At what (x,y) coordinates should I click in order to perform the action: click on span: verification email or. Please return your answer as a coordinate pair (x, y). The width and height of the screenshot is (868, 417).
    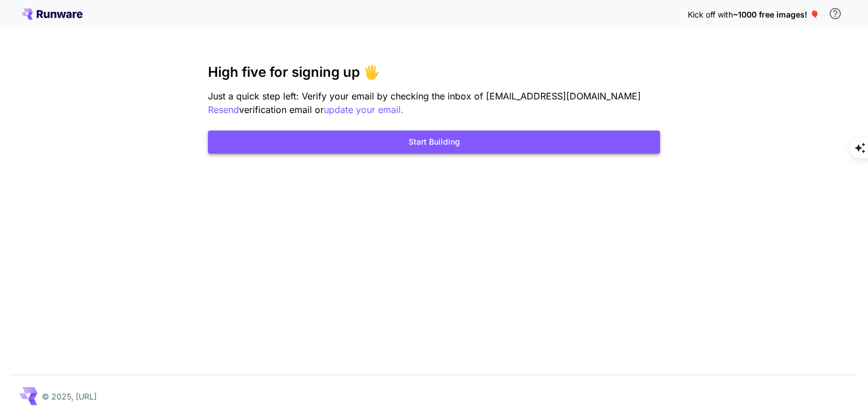
    Looking at the image, I should click on (281, 110).